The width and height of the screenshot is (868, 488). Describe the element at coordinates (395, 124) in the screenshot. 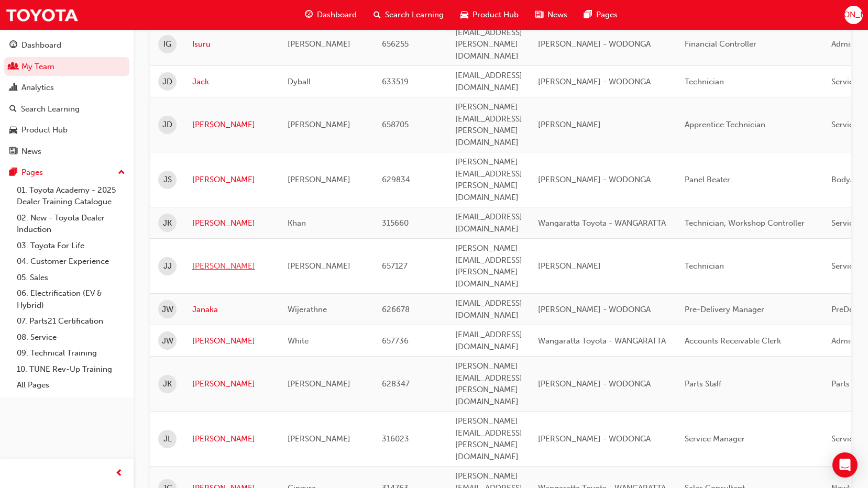

I see `span: 658705` at that location.